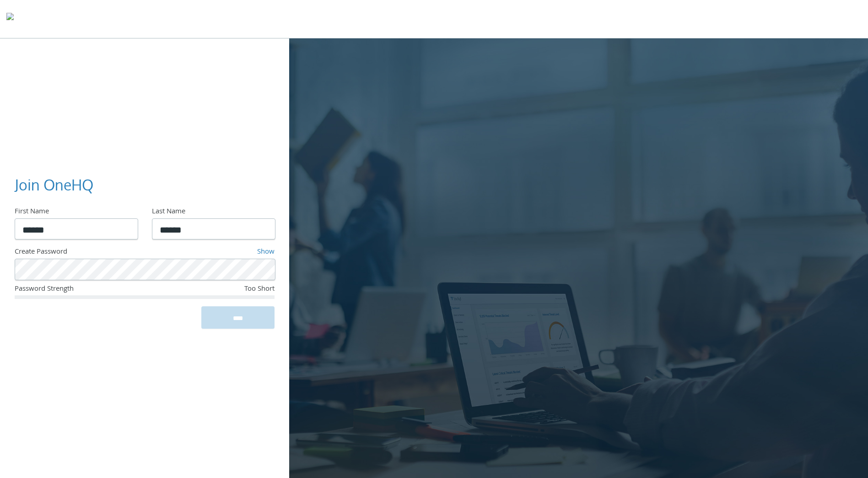  What do you see at coordinates (141, 185) in the screenshot?
I see `h3: Join OneHQ` at bounding box center [141, 185].